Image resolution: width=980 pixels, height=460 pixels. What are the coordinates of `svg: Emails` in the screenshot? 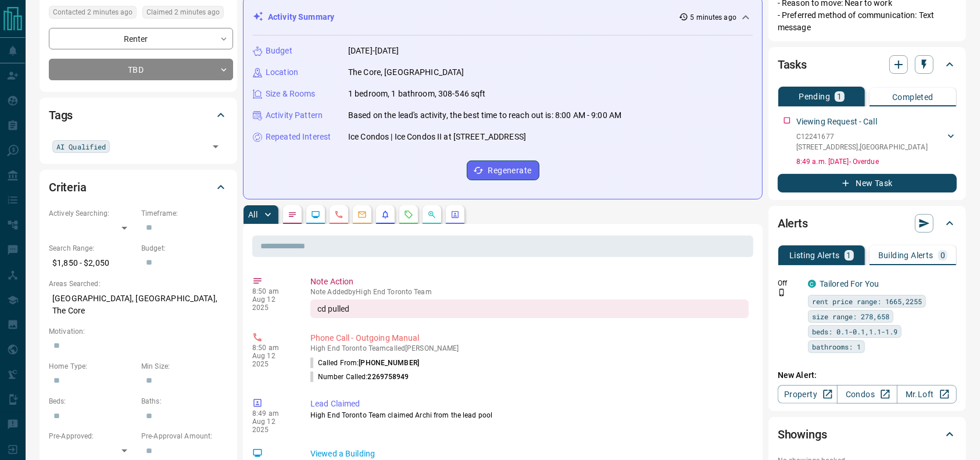 It's located at (362, 215).